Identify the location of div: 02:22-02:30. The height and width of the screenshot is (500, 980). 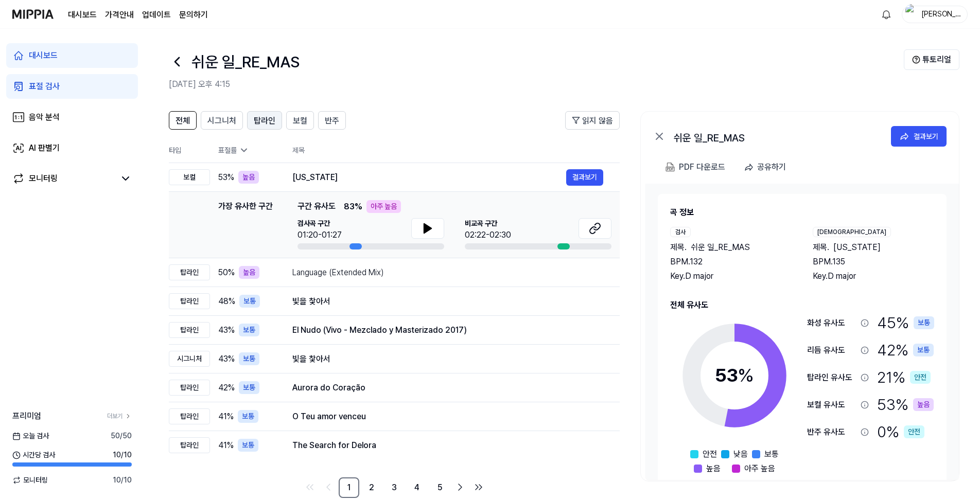
(488, 235).